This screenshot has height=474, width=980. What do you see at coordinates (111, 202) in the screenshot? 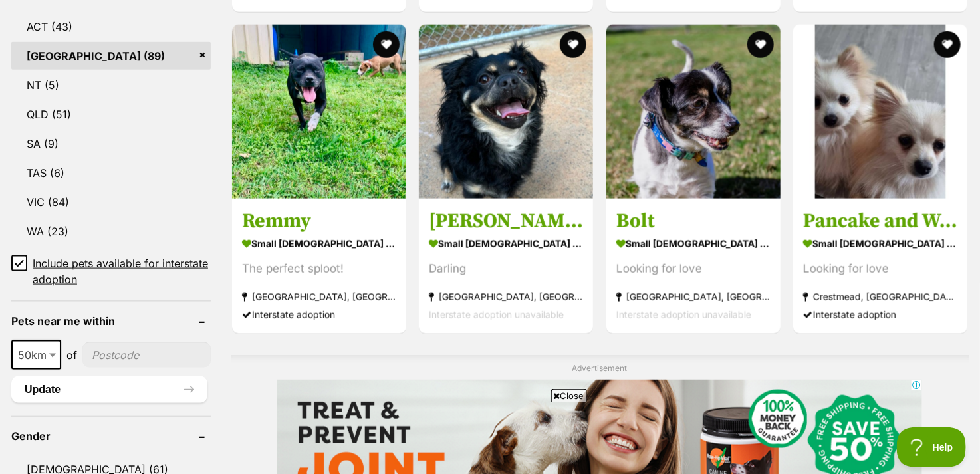
I see `a: VIC (84)` at bounding box center [111, 202].